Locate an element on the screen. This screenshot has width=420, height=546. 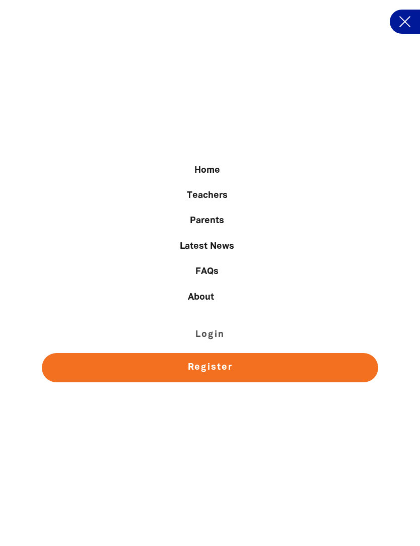
a: Teachers is located at coordinates (207, 196).